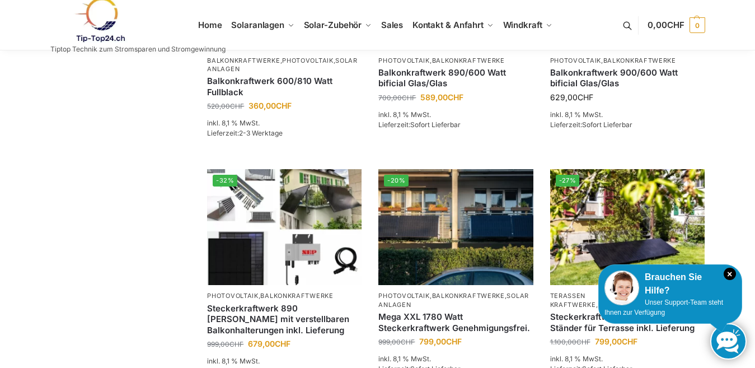  Describe the element at coordinates (455, 322) in the screenshot. I see `a: Mega XXL 1780 Watt Steckerkraftwerk Genehmigungsfrei.` at that location.